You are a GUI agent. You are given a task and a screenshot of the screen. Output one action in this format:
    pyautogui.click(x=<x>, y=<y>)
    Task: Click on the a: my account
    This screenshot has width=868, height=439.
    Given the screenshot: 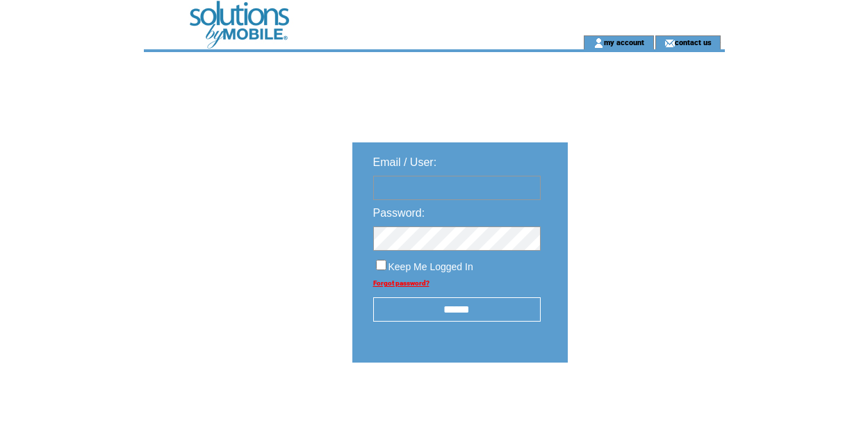 What is the action you would take?
    pyautogui.click(x=624, y=42)
    